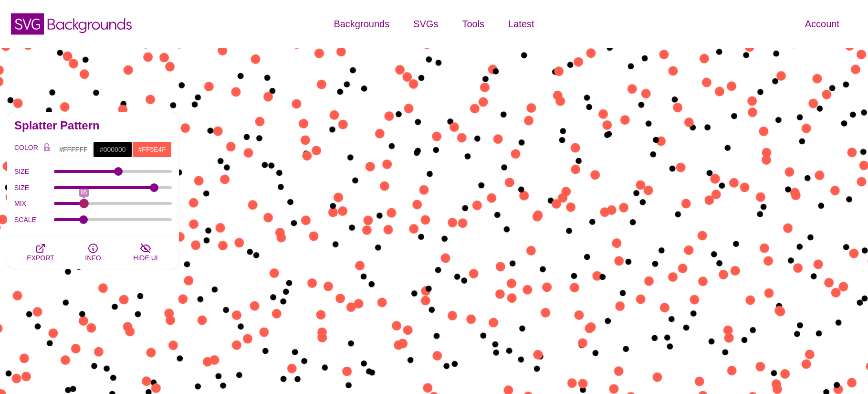 This screenshot has height=394, width=868. I want to click on label: COLOR, so click(27, 149).